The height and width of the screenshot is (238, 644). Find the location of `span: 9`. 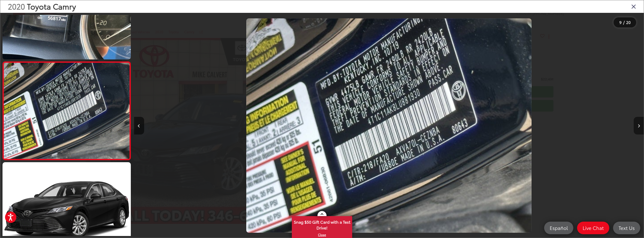

span: 9 is located at coordinates (621, 22).